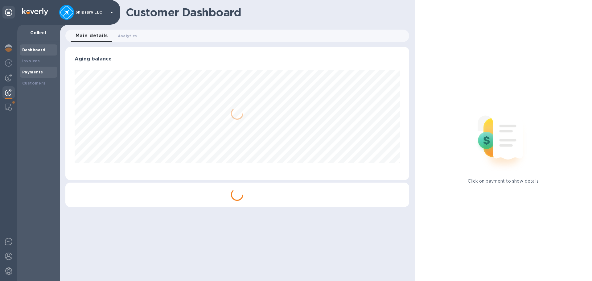 This screenshot has width=592, height=281. I want to click on b: Invoices, so click(31, 61).